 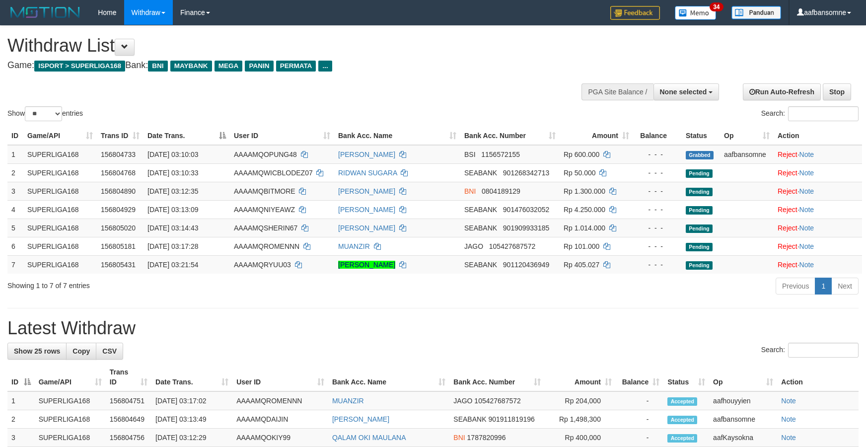 What do you see at coordinates (288, 66) in the screenshot?
I see `h4: Game: Bank:` at bounding box center [288, 66].